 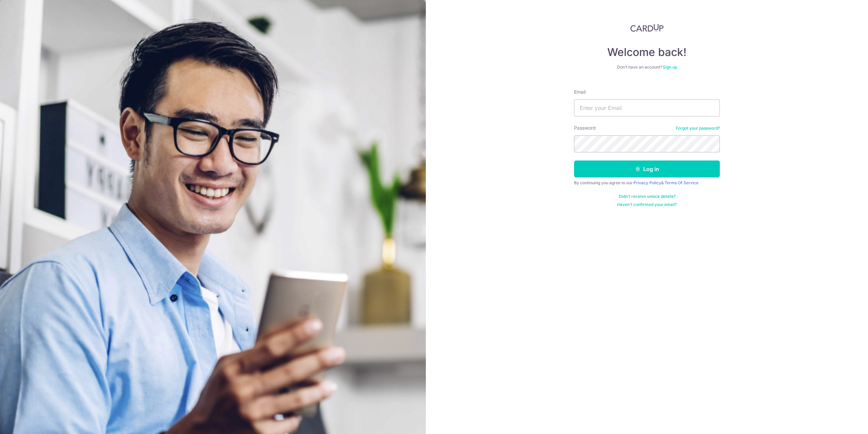 What do you see at coordinates (682, 182) in the screenshot?
I see `a: Terms Of Service` at bounding box center [682, 182].